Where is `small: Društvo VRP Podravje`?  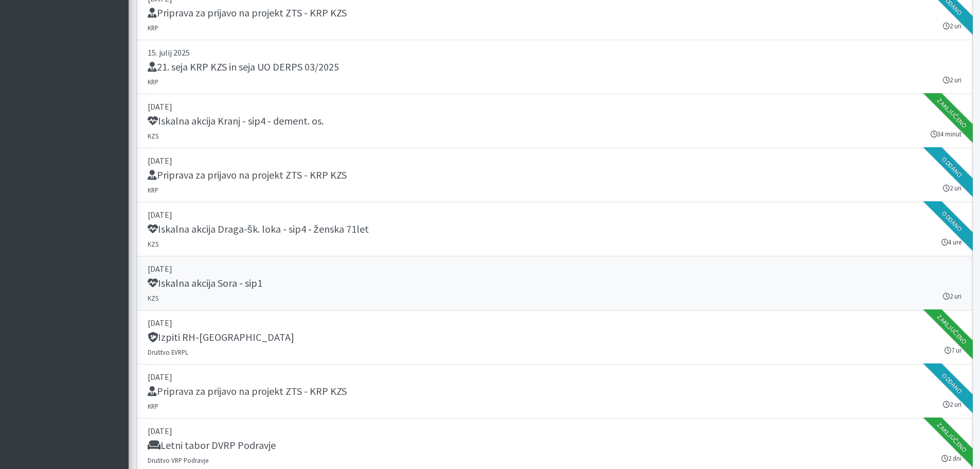 small: Društvo VRP Podravje is located at coordinates (178, 460).